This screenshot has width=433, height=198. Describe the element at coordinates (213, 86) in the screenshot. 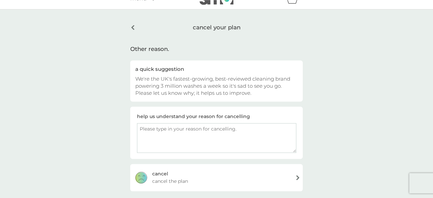

I see `span: We're the UK's fastest-growing, best-reviewed cleaning brand powering 3 million washes a week so ...` at that location.